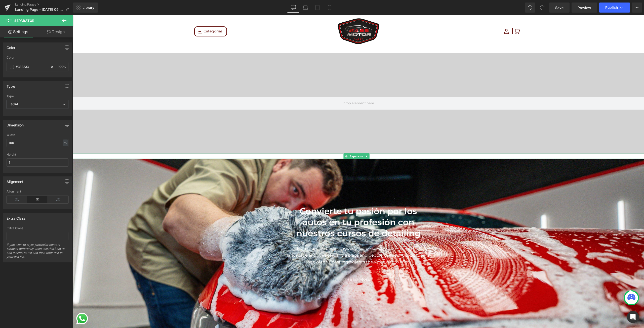 This screenshot has width=644, height=328. What do you see at coordinates (37, 155) in the screenshot?
I see `div: Height` at bounding box center [37, 155].